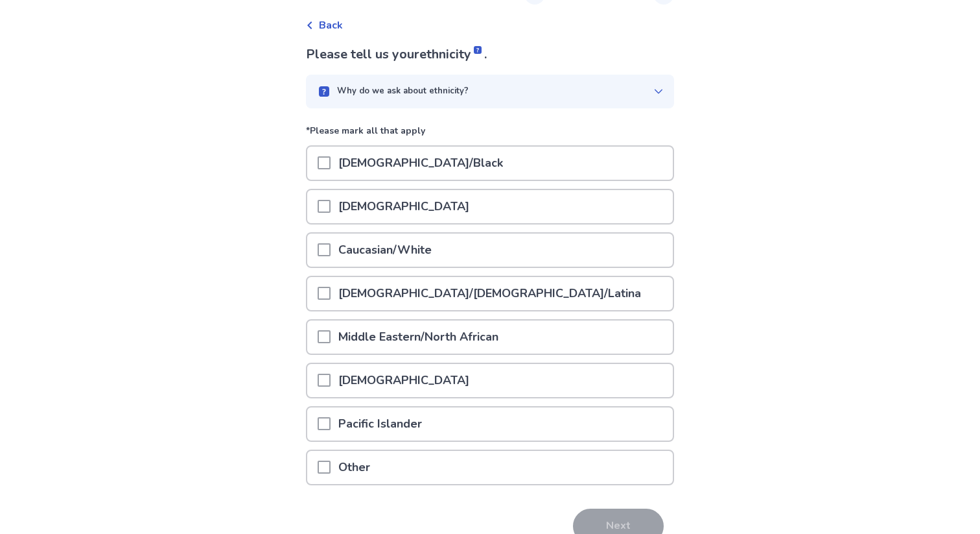 The image size is (980, 534). Describe the element at coordinates (402, 92) in the screenshot. I see `p: Why do we ask about ethnicity?` at that location.